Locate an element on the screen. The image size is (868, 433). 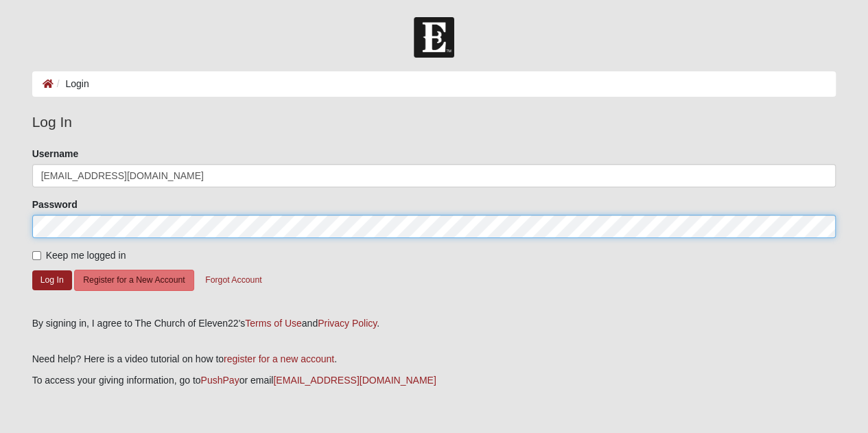
p: To access your giving information, go to or email is located at coordinates (434, 380).